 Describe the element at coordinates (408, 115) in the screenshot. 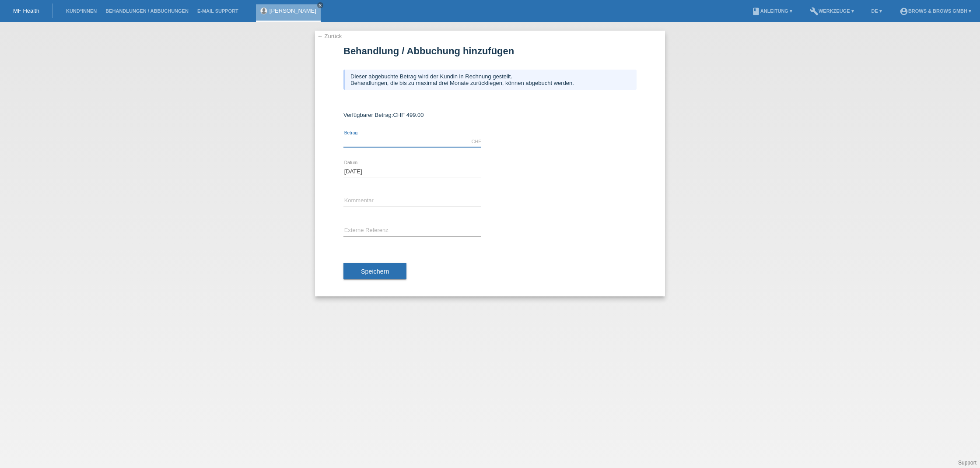

I see `span: CHF 499.00` at that location.